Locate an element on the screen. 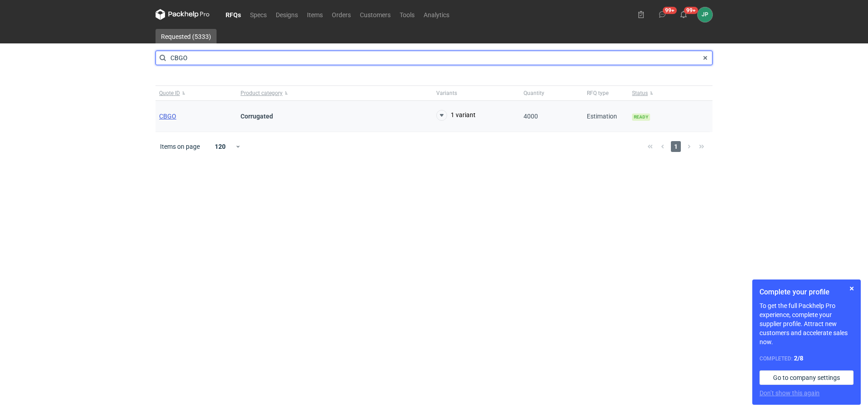  a: Specs is located at coordinates (258, 15).